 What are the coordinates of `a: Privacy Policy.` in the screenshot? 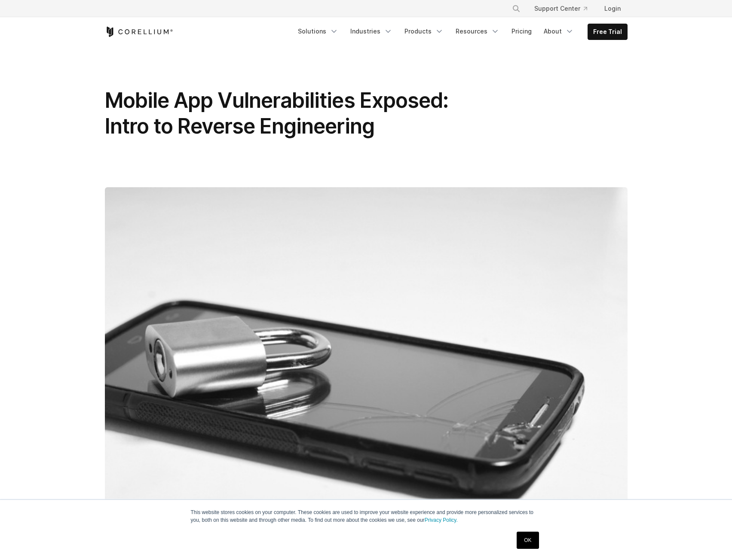 It's located at (441, 520).